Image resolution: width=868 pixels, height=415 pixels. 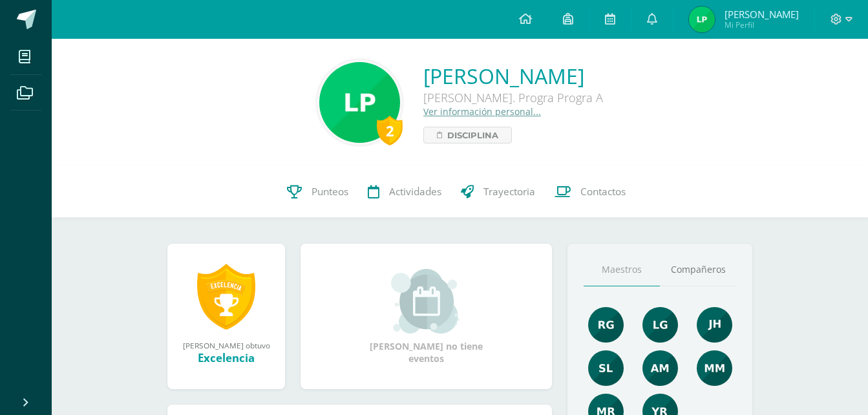 I want to click on img: b7c5ef9c2366ee6e8e33a2b1ce8f818e.png, so click(x=660, y=368).